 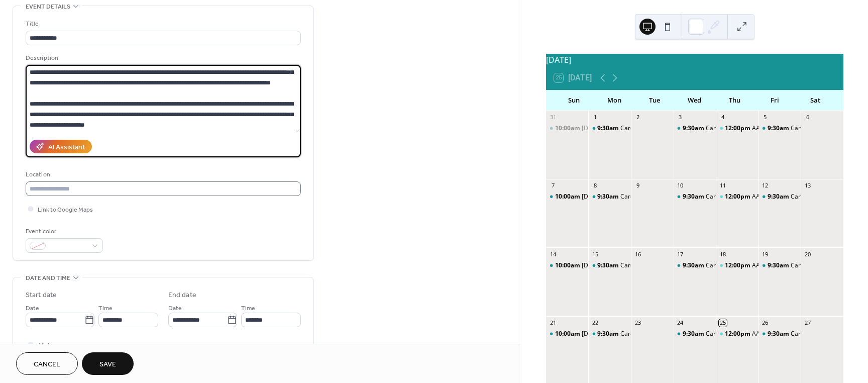 What do you see at coordinates (108, 364) in the screenshot?
I see `span: Save` at bounding box center [108, 364].